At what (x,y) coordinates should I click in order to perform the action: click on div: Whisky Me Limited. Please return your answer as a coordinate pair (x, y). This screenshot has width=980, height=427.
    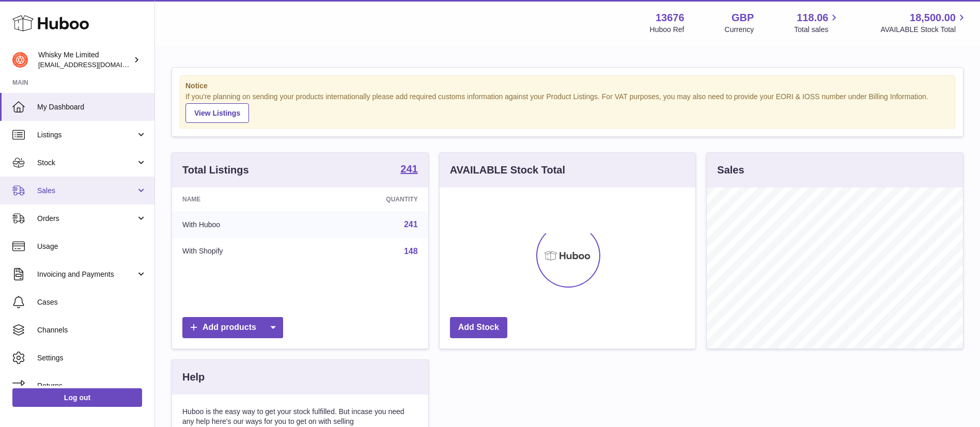
    Looking at the image, I should click on (84, 60).